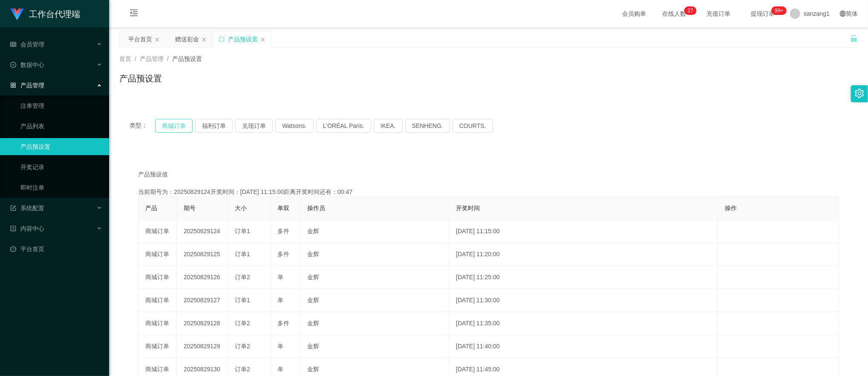 The width and height of the screenshot is (868, 376). What do you see at coordinates (153, 174) in the screenshot?
I see `span: 产品预设值` at bounding box center [153, 174].